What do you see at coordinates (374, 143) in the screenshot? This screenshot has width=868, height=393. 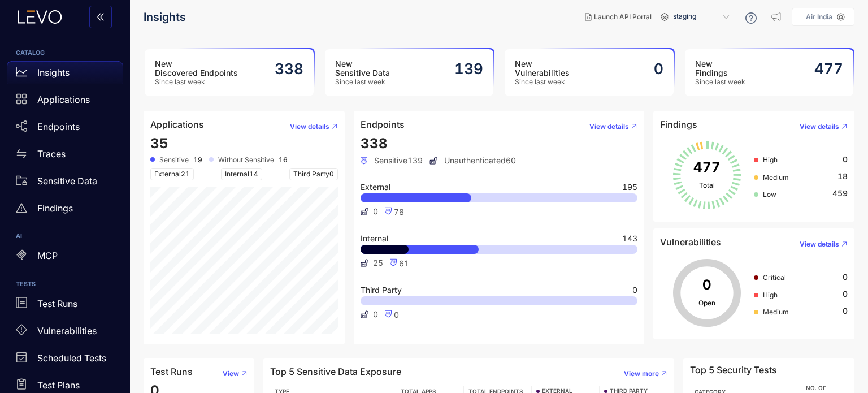 I see `span: 338` at bounding box center [374, 143].